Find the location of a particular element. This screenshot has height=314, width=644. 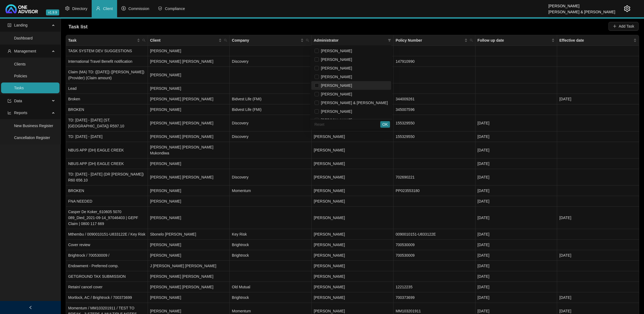

span: Add Task is located at coordinates (626, 26).